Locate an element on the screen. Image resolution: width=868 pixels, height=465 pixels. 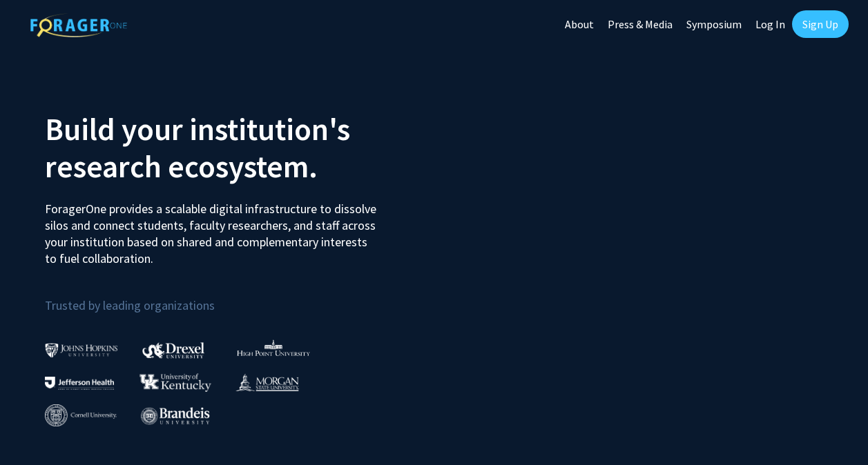
img: University of Kentucky is located at coordinates (175, 382).